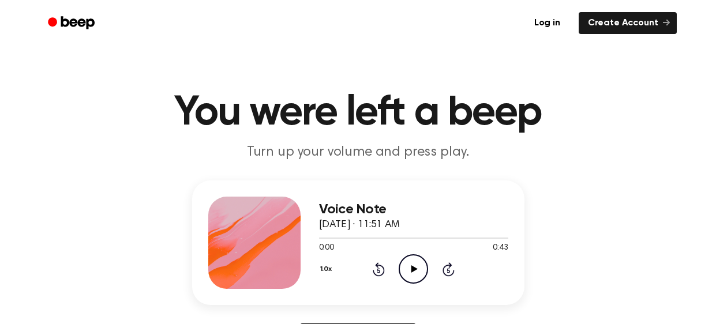  Describe the element at coordinates (628, 23) in the screenshot. I see `a: Create Account` at that location.